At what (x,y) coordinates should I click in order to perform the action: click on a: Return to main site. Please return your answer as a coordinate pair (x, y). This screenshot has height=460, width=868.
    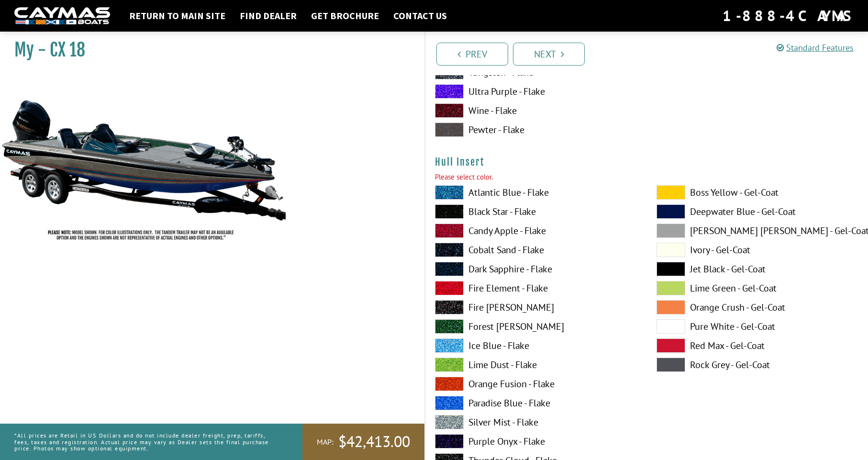
    Looking at the image, I should click on (177, 15).